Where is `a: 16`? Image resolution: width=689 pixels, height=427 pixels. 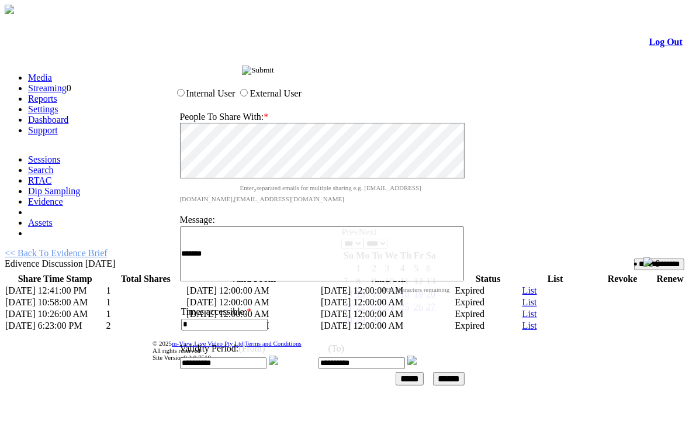 a: 16 is located at coordinates (376, 293).